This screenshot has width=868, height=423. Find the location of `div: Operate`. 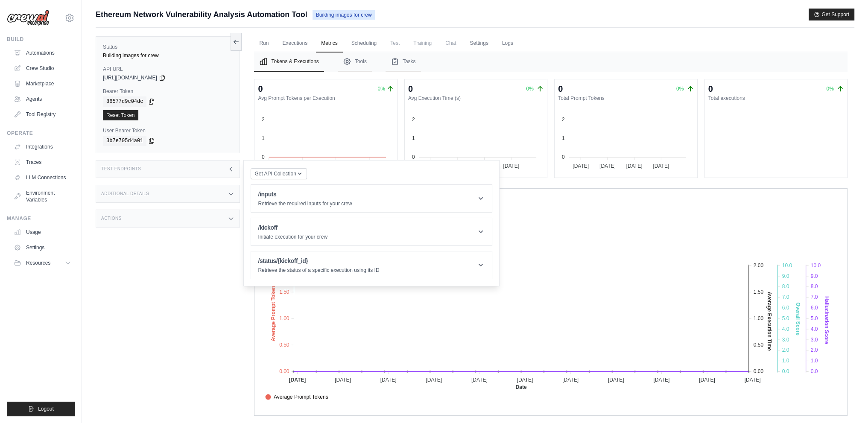

div: Operate is located at coordinates (40, 133).